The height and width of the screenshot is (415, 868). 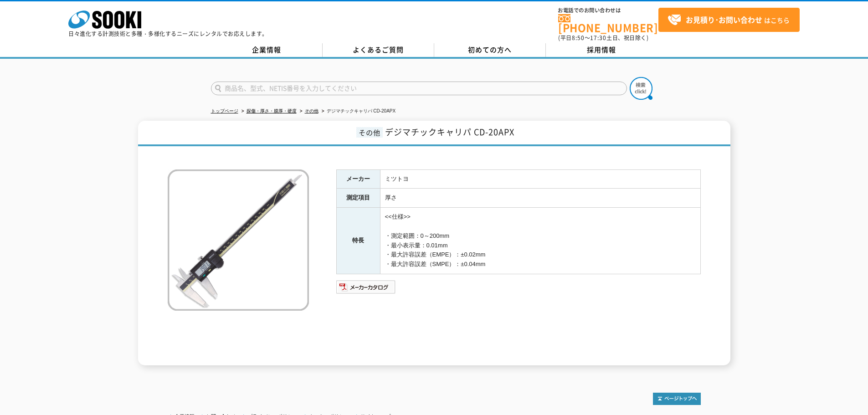 I want to click on a: 初めての方へ, so click(x=489, y=50).